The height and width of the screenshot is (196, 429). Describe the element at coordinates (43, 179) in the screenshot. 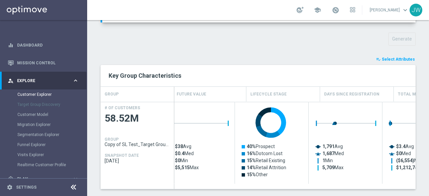

I see `button: gps_fixed Plan keyboard_arrow_right` at that location.